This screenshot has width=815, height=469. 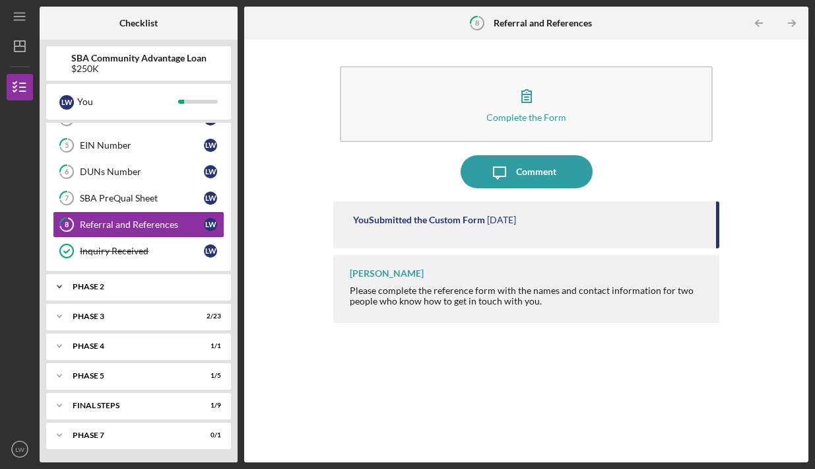 What do you see at coordinates (527, 172) in the screenshot?
I see `button: Comment` at bounding box center [527, 172].